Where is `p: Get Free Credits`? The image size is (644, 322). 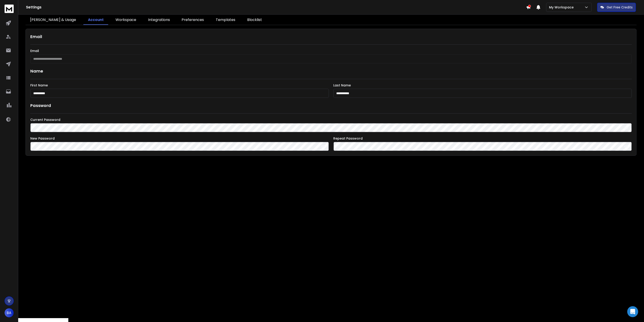 p: Get Free Credits is located at coordinates (620, 7).